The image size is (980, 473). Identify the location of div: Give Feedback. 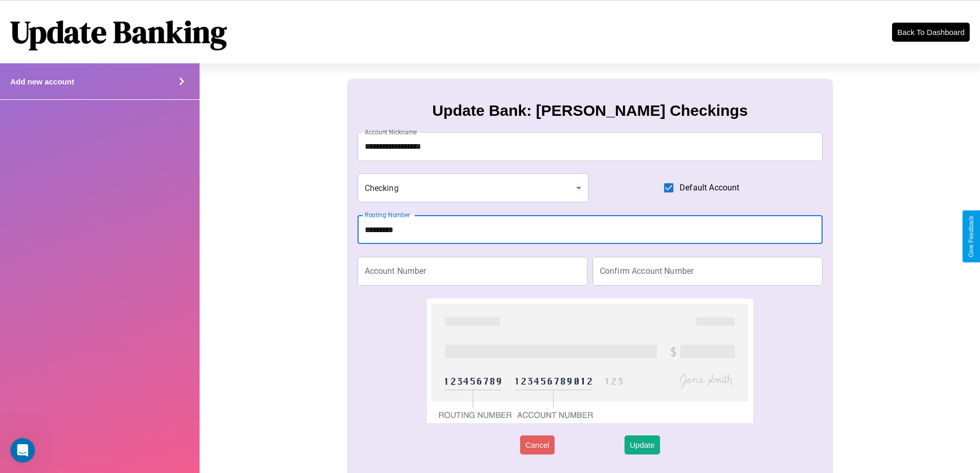
(971, 236).